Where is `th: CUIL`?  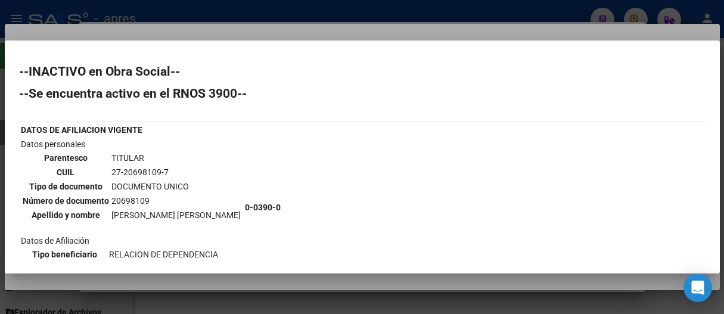
th: CUIL is located at coordinates (66, 172).